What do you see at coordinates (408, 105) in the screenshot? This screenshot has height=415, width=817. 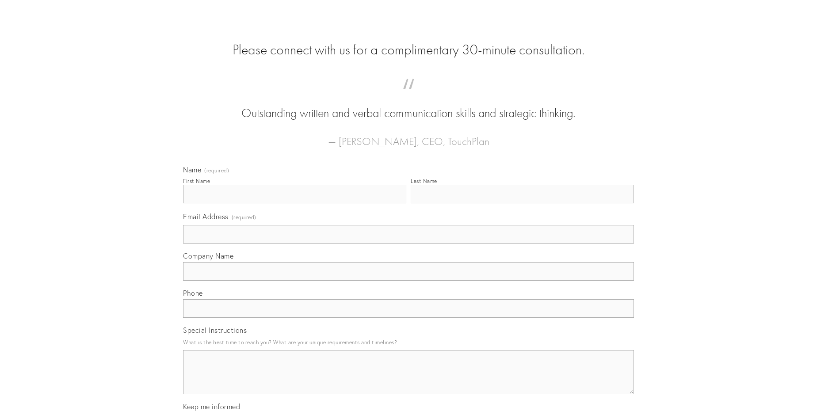 I see `blockquote: Outstanding written and verbal communication skills and strategic thinking.` at bounding box center [408, 105].